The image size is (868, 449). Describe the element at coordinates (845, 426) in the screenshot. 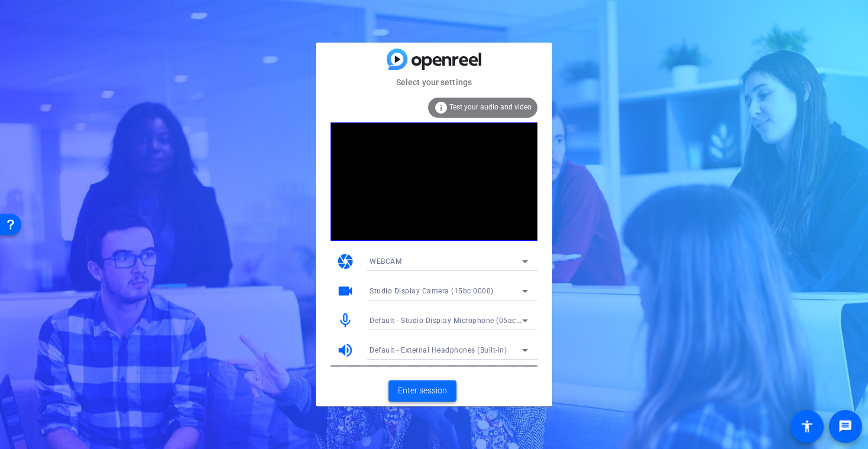

I see `mat-icon: message` at that location.